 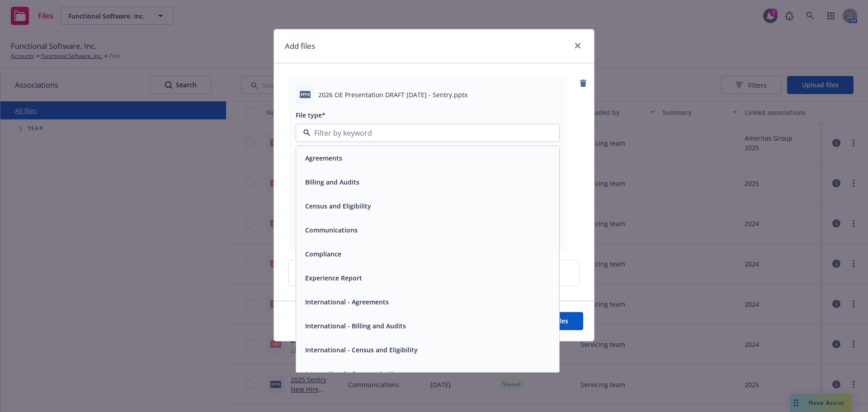 What do you see at coordinates (347, 301) in the screenshot?
I see `button: International - Agreements` at bounding box center [347, 301].